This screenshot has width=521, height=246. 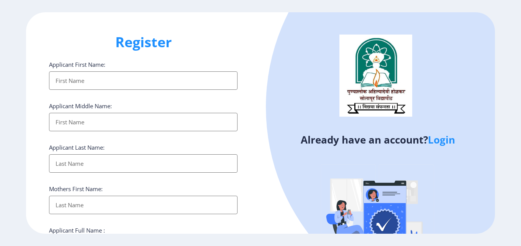 I want to click on h4: Already have an account?, so click(x=378, y=139).